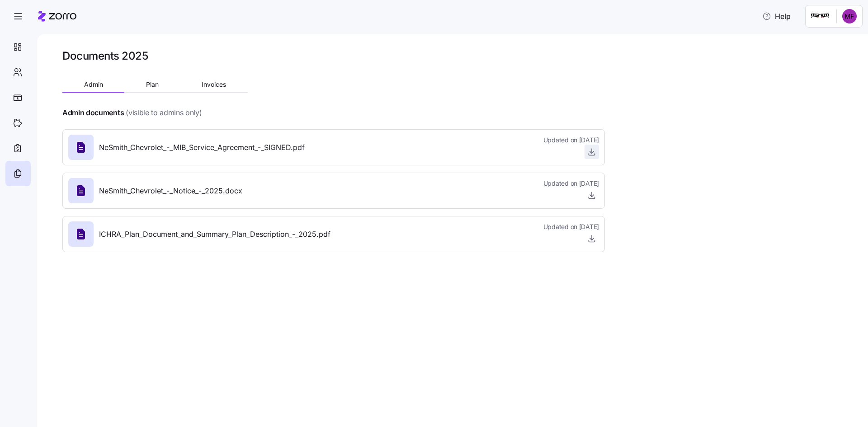  Describe the element at coordinates (94, 85) in the screenshot. I see `span: Admin` at that location.